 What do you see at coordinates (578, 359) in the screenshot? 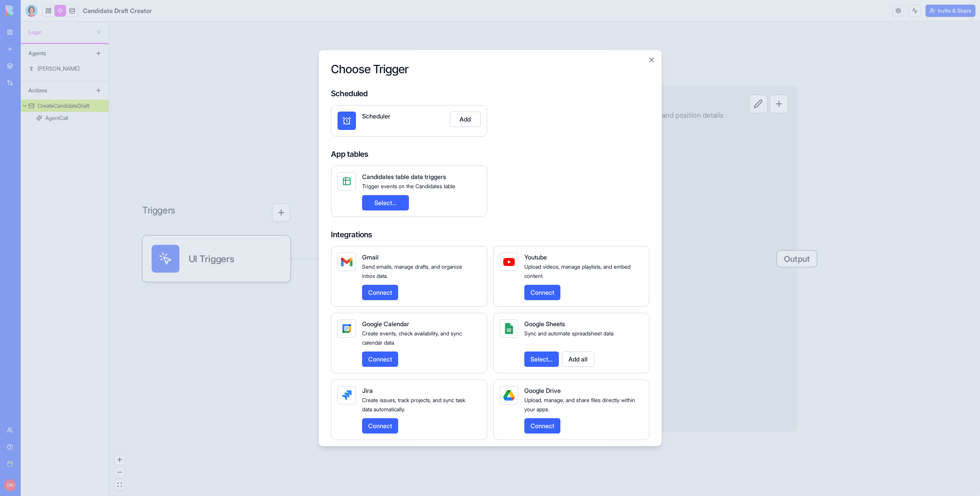
I see `button: Add all` at bounding box center [578, 359].